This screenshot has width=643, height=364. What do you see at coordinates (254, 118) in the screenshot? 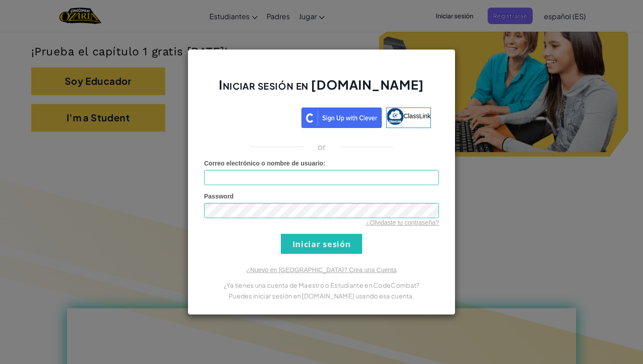
I see `a: Acceder con Google. Se abre en una pestaña nueva` at bounding box center [254, 118].